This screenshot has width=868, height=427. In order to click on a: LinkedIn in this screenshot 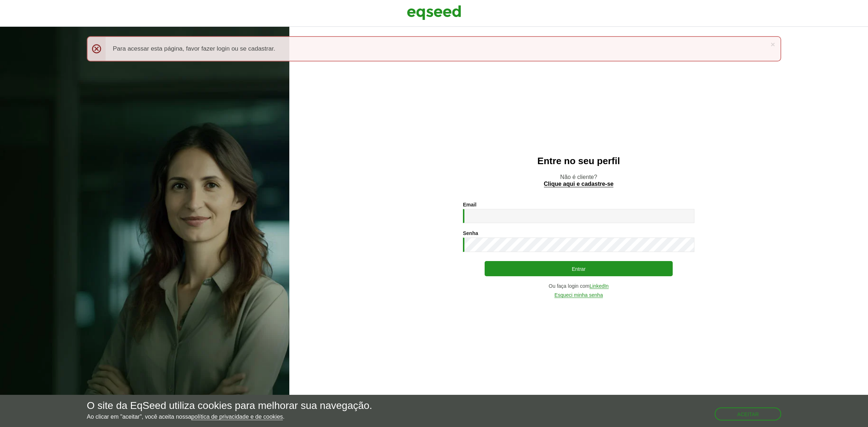, I will do `click(599, 286)`.